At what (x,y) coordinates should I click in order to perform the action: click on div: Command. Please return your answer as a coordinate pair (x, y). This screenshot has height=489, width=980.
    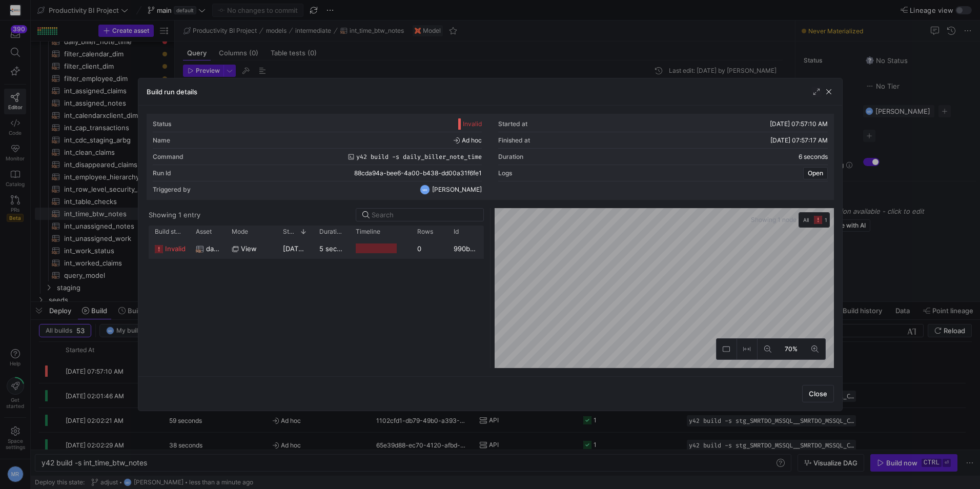
    Looking at the image, I should click on (168, 157).